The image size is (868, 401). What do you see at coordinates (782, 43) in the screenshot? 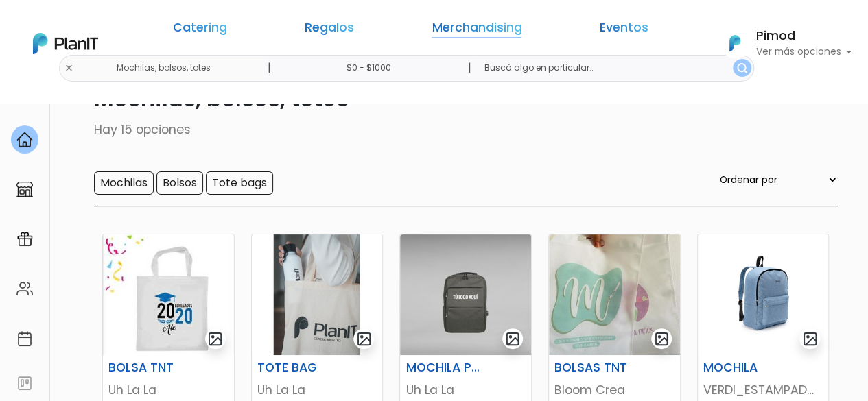
I see `button: PlanIt Logo Pimod Ver más opciones` at bounding box center [782, 43].